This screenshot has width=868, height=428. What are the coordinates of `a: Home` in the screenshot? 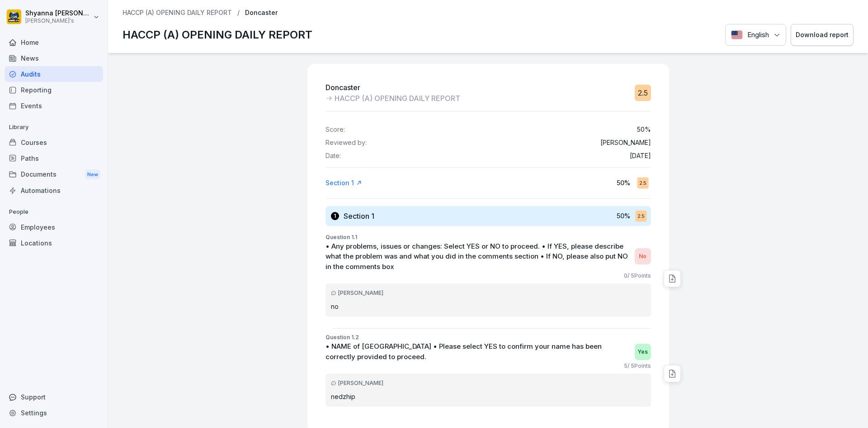 It's located at (54, 42).